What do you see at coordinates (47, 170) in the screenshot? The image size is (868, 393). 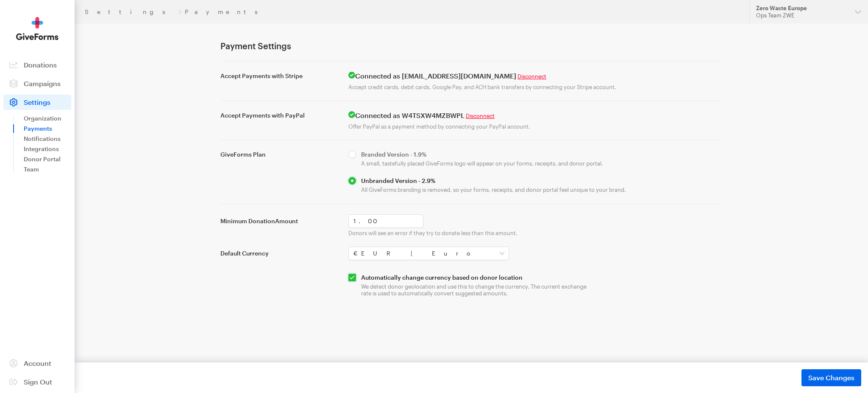 I see `a: Team` at bounding box center [47, 170].